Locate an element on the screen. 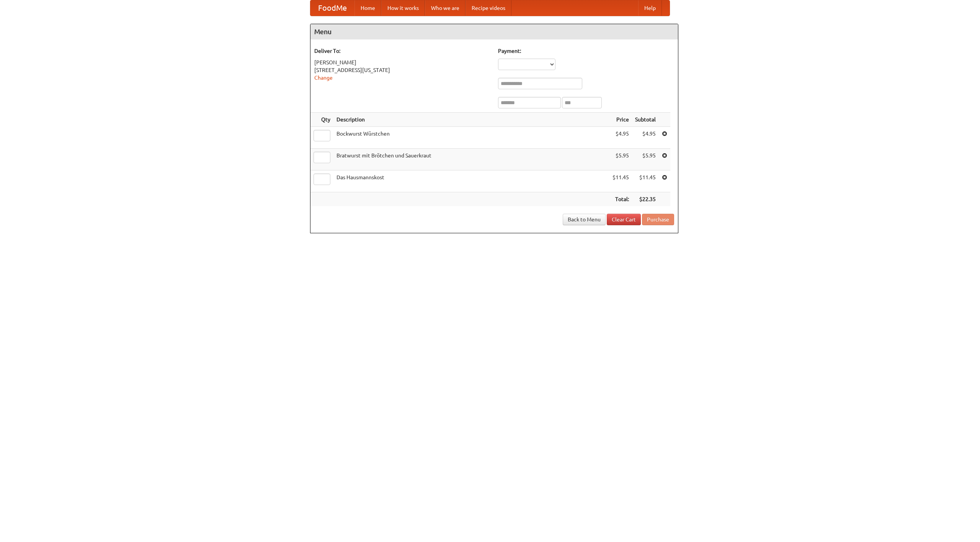 This screenshot has width=980, height=542. th: Total: is located at coordinates (620, 199).